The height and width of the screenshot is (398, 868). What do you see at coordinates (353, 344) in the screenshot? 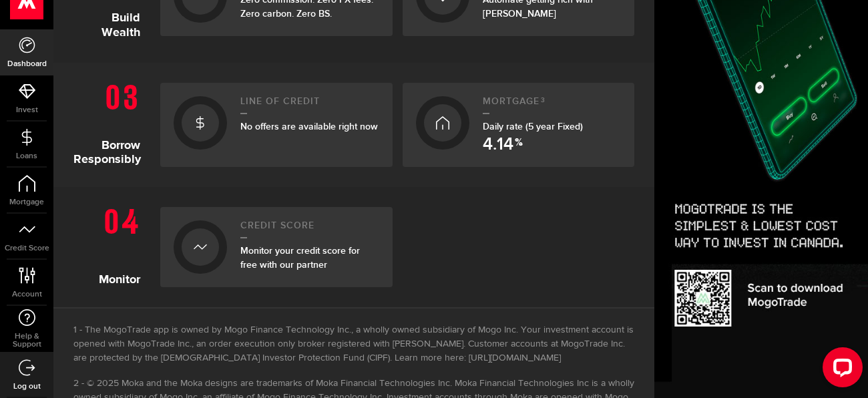
I see `li: The MogoTrade app is owned by Mogo Finance Technology Inc., a wholly owned subsidiary of Mogo Inc...` at bounding box center [353, 344].